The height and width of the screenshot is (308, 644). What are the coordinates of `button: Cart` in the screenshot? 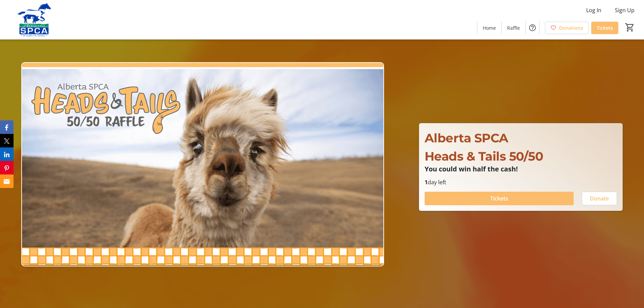 It's located at (630, 27).